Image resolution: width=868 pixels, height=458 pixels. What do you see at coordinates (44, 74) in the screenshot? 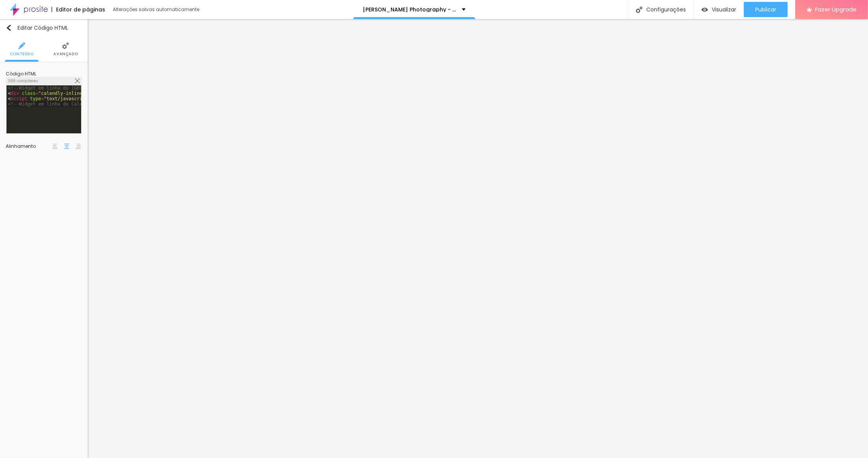
I see `div: Código HTML` at bounding box center [44, 74].